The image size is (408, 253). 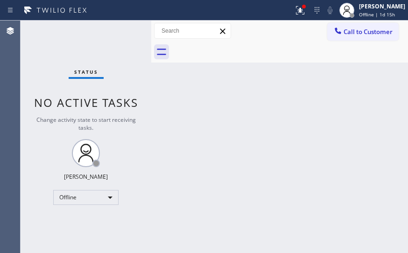 I want to click on span: No active tasks, so click(x=86, y=102).